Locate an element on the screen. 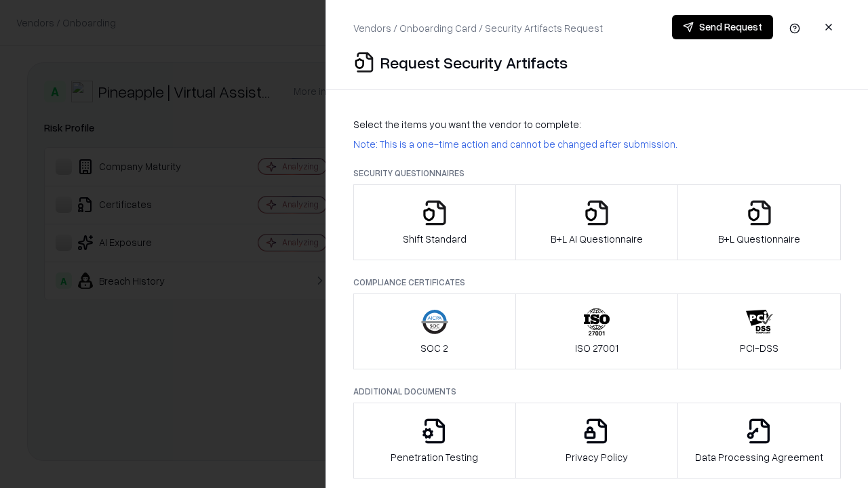  p: Data Processing Agreement is located at coordinates (759, 457).